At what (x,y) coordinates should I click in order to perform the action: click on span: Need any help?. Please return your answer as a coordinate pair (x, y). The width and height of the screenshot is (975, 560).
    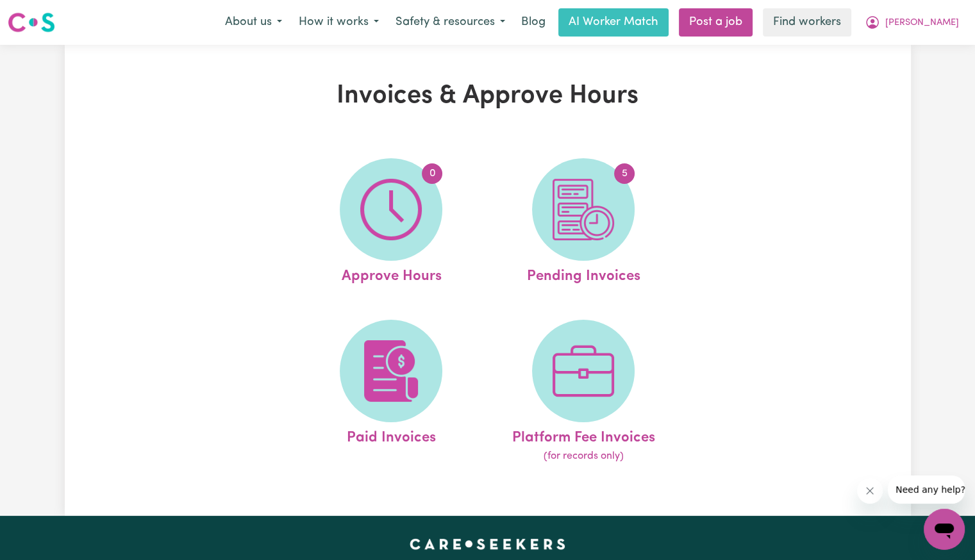
    Looking at the image, I should click on (42, 14).